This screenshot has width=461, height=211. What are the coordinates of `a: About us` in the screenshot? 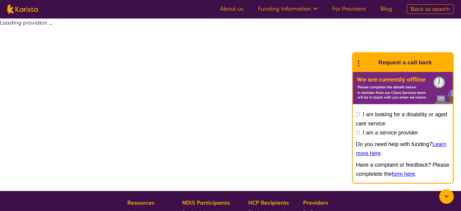 It's located at (232, 9).